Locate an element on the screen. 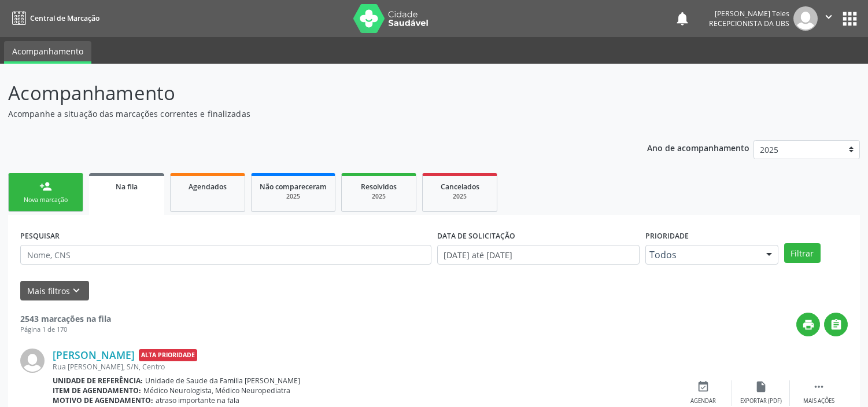 Image resolution: width=868 pixels, height=407 pixels. b: Unidade de referência: is located at coordinates (98, 380).